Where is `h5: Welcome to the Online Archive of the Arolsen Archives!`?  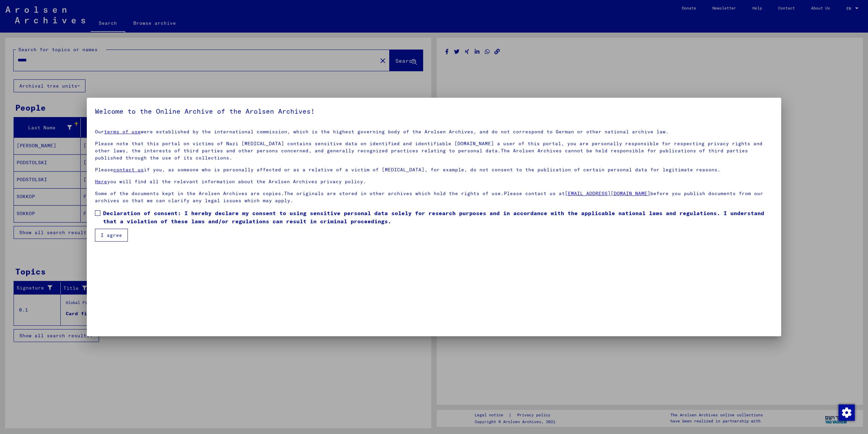
h5: Welcome to the Online Archive of the Arolsen Archives! is located at coordinates (434, 111).